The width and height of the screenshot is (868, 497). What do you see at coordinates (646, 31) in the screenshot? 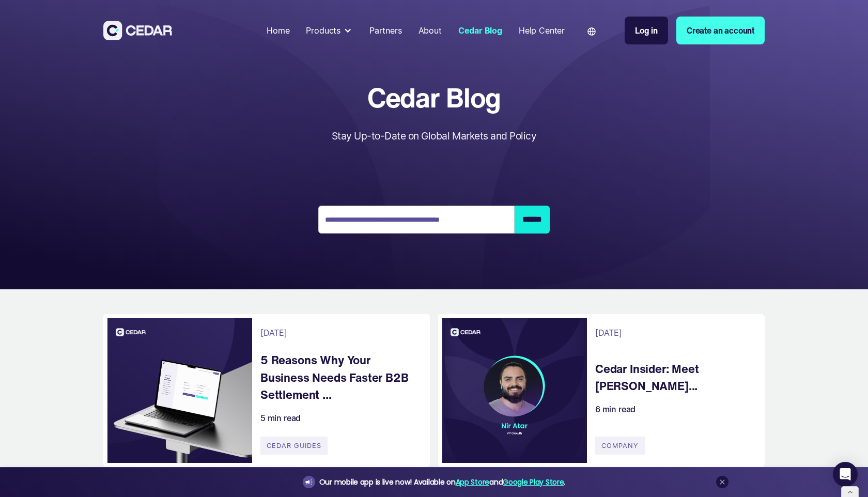
I see `a: Log in` at bounding box center [646, 31].